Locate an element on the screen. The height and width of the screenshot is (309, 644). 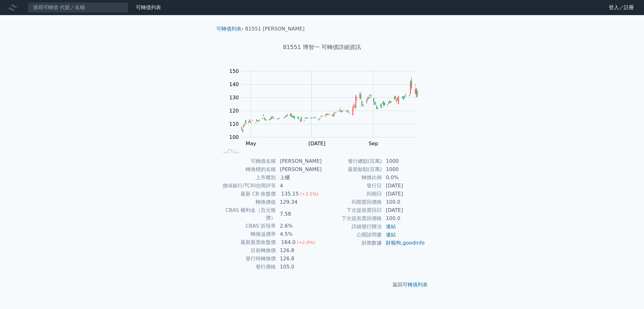
td: 2.6% is located at coordinates (299, 226).